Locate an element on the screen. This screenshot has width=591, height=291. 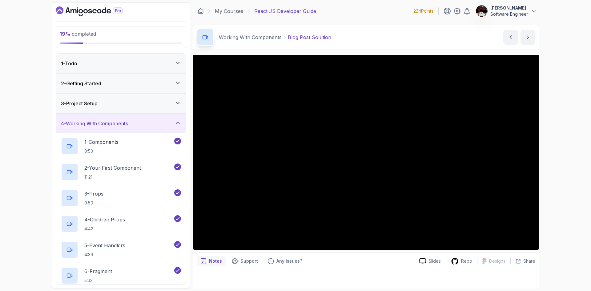
p: 5:33 is located at coordinates (98, 281).